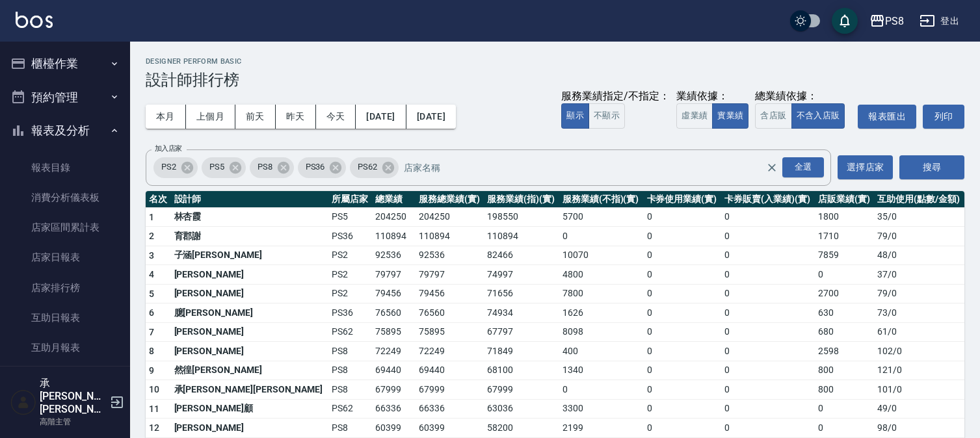 The width and height of the screenshot is (980, 438). I want to click on th: 服務業績(指)(實), so click(520, 200).